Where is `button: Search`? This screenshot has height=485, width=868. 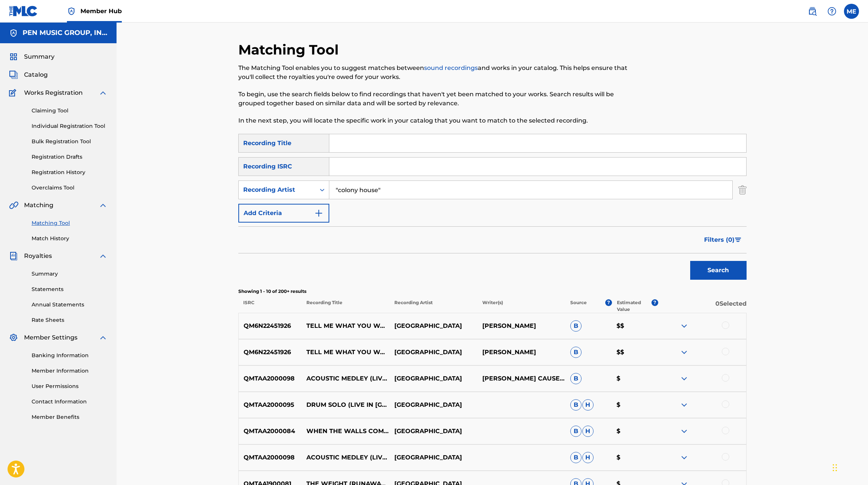
button: Search is located at coordinates (718, 271).